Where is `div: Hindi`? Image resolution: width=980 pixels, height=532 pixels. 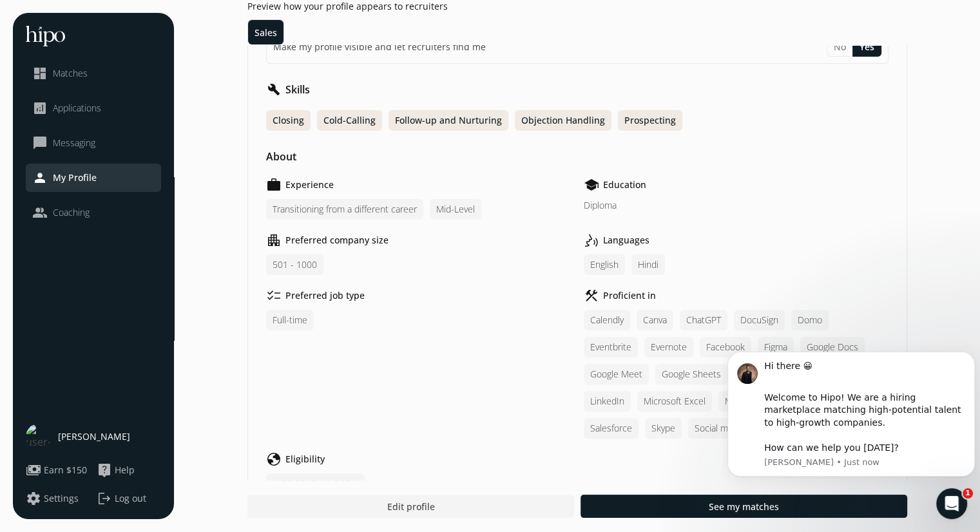 div: Hindi is located at coordinates (648, 265).